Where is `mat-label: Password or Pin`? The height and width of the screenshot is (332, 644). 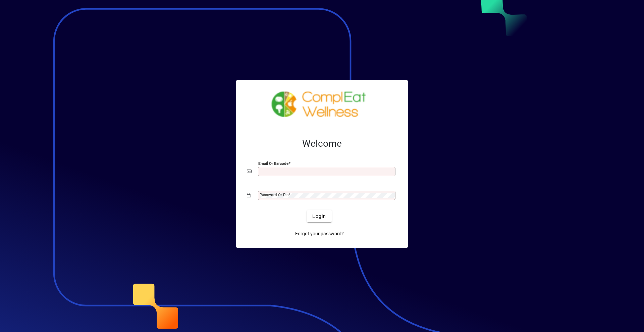
mat-label: Password or Pin is located at coordinates (274, 194).